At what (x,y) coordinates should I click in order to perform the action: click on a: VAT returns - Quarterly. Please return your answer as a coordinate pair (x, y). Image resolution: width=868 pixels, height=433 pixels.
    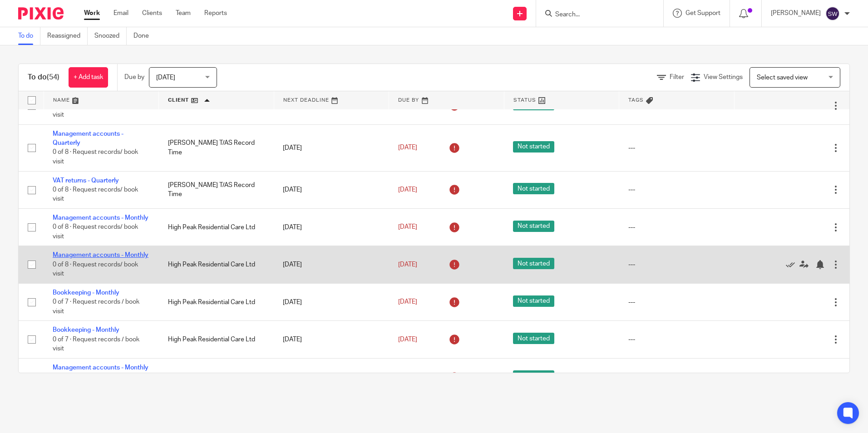
    Looking at the image, I should click on (86, 180).